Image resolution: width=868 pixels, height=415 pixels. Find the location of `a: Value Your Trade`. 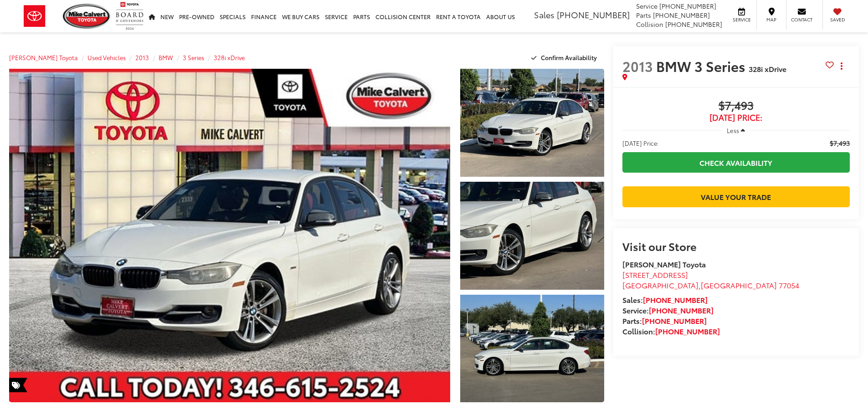

a: Value Your Trade is located at coordinates (736, 196).